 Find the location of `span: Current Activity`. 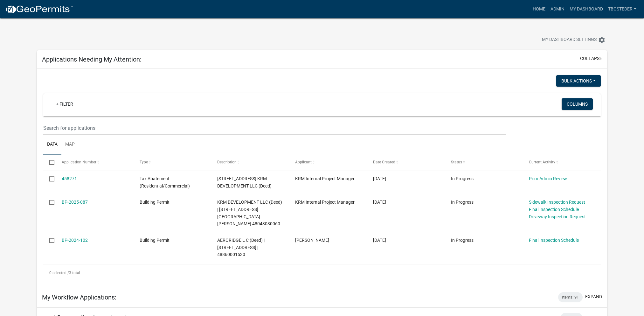

span: Current Activity is located at coordinates (542, 162).